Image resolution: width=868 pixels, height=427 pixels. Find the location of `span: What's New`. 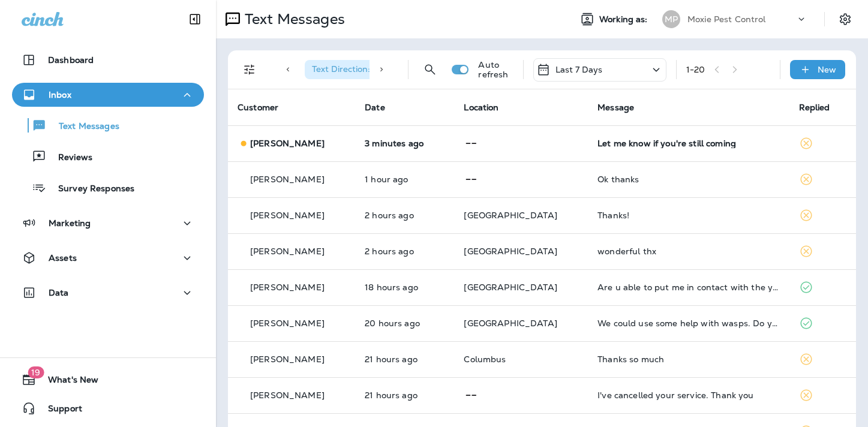

span: What's New is located at coordinates (67, 382).